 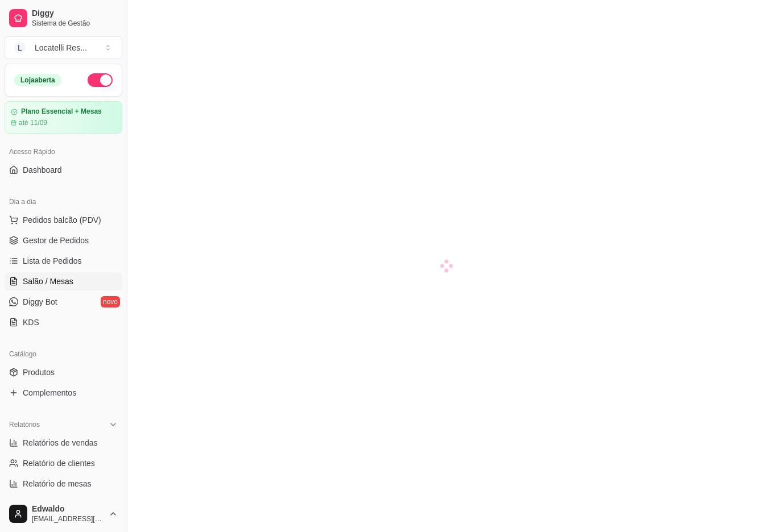 I want to click on span: Complementos, so click(x=50, y=393).